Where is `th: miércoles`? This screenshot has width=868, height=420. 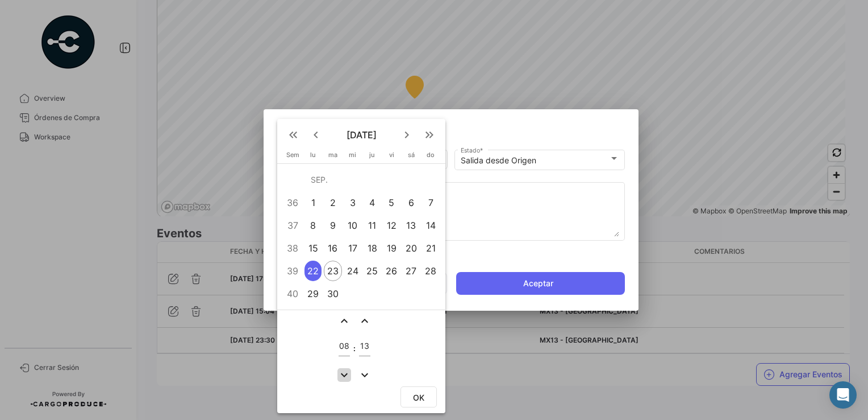
th: miércoles is located at coordinates (353, 157).